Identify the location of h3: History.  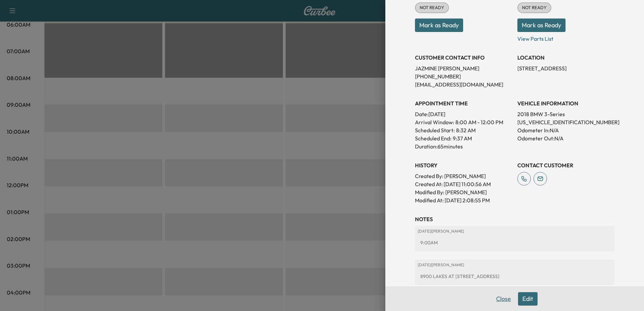
(464, 166).